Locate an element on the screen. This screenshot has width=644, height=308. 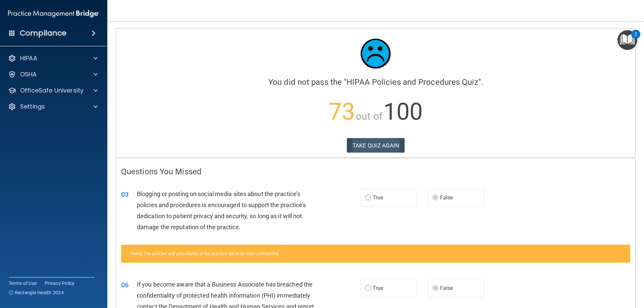
p: OfficeSafe University is located at coordinates (52, 91).